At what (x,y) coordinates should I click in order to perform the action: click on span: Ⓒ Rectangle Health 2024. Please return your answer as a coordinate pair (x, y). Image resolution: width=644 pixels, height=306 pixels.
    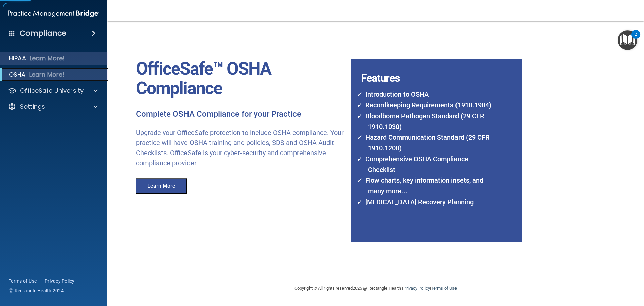
    Looking at the image, I should click on (36, 290).